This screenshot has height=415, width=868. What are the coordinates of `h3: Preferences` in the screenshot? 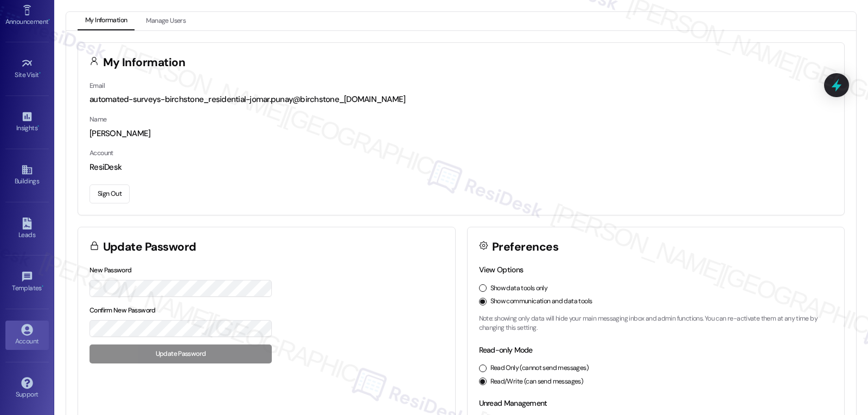 It's located at (525, 247).